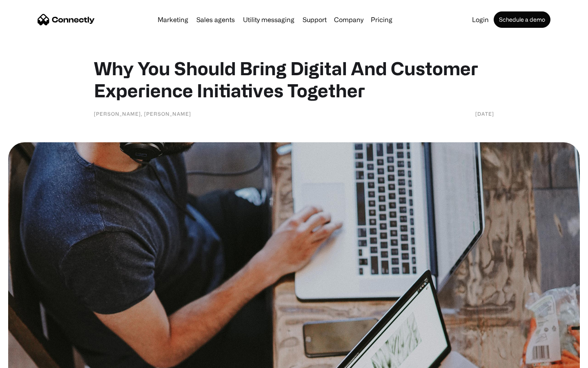 The width and height of the screenshot is (588, 368). I want to click on div: Company, so click(349, 20).